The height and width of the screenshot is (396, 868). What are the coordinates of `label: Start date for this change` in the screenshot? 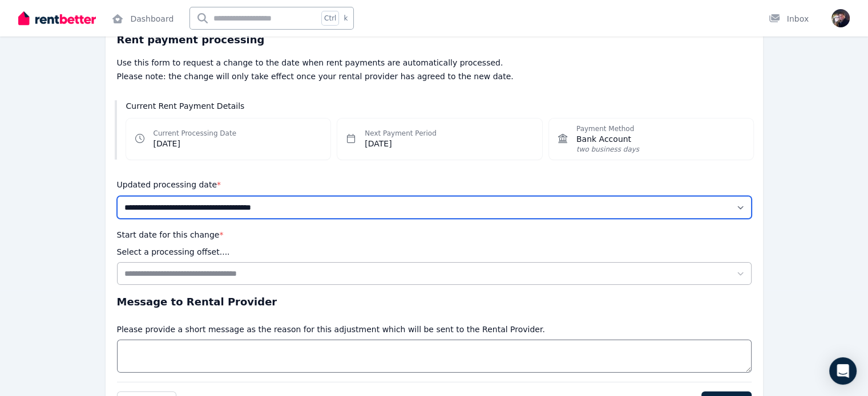 It's located at (170, 235).